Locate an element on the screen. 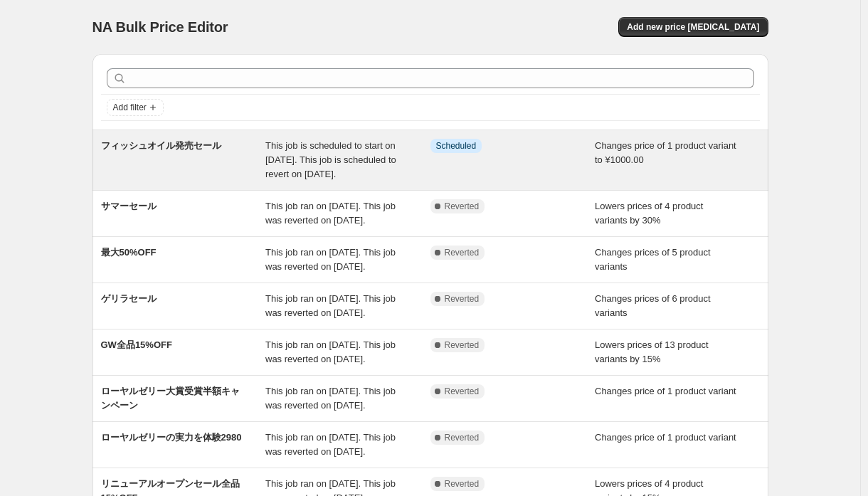 The image size is (868, 496). button: Add filter is located at coordinates (135, 107).